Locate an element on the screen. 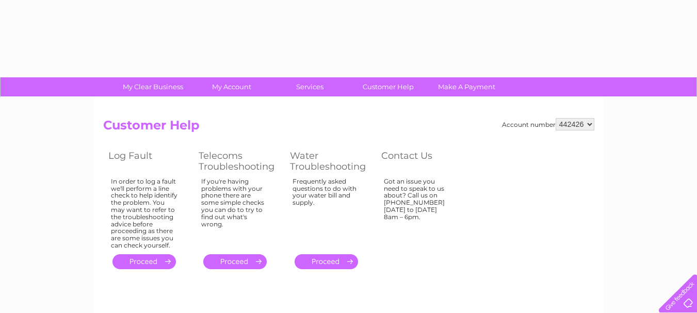 The image size is (697, 313). a: Customer Help is located at coordinates (388, 87).